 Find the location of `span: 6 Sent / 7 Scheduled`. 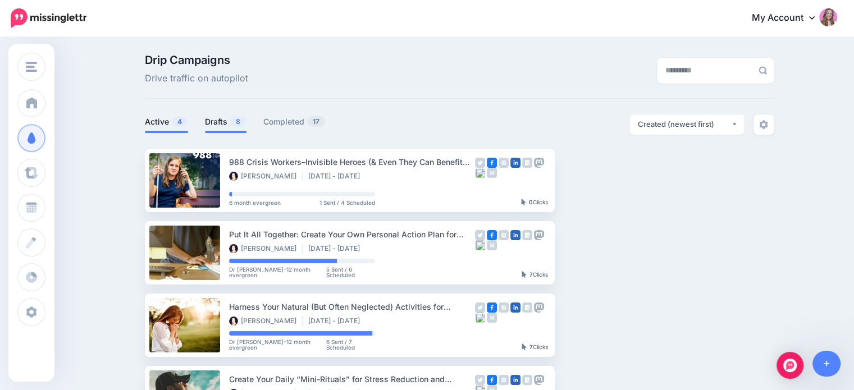

span: 6 Sent / 7 Scheduled is located at coordinates (350, 345).